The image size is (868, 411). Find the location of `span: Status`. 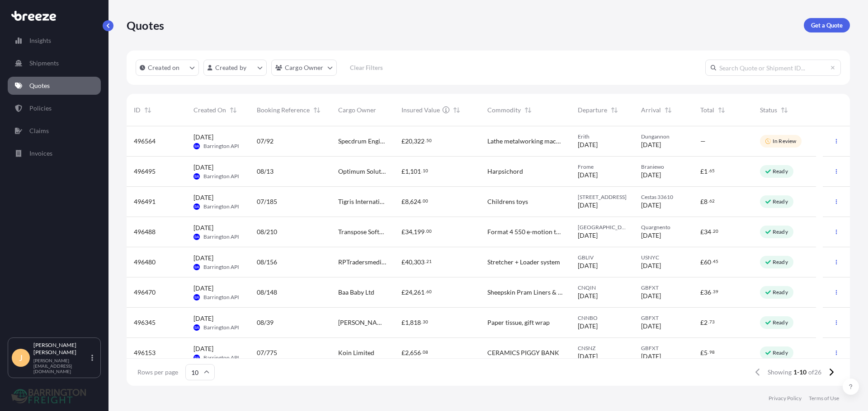

span: Status is located at coordinates (768, 110).